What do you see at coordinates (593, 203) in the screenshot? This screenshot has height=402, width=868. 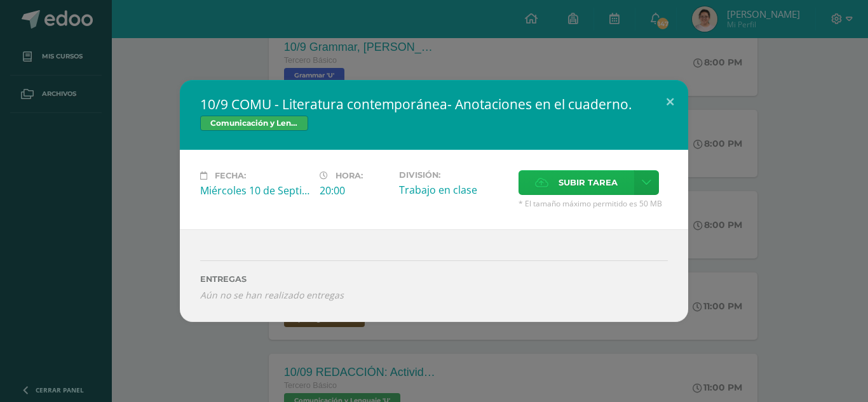 I see `span: * El tamaño máximo permitido es 50 MB` at bounding box center [593, 203].